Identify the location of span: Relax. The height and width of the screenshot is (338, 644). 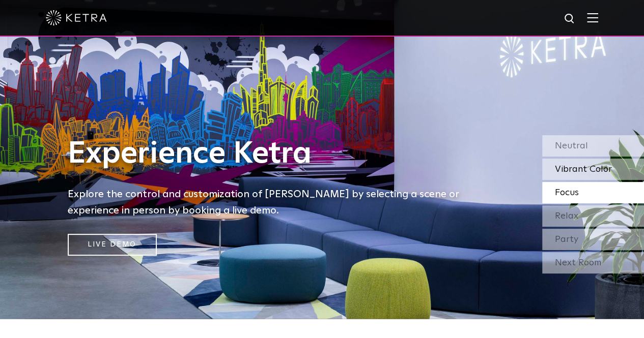
(567, 216).